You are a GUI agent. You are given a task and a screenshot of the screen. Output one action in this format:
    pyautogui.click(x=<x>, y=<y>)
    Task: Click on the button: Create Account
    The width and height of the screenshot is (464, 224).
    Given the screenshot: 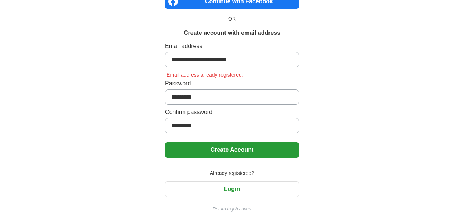 What is the action you would take?
    pyautogui.click(x=232, y=150)
    